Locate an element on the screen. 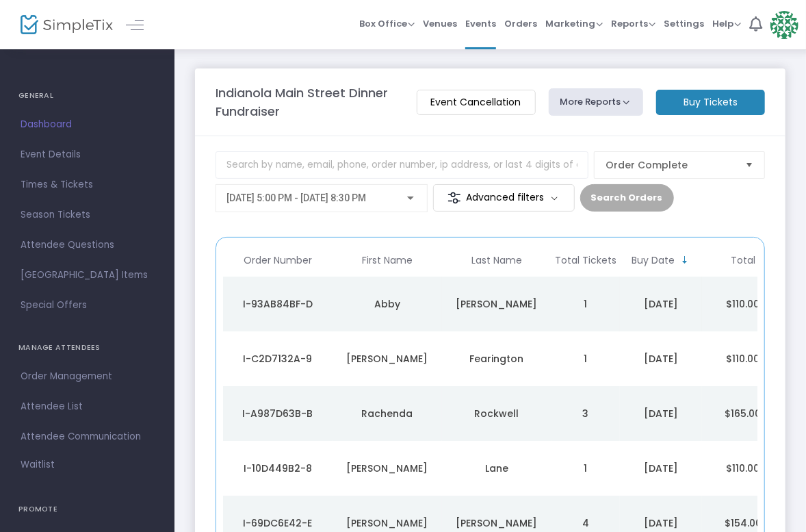 This screenshot has width=806, height=532. div: I-93AB84BF-D is located at coordinates (278, 303).